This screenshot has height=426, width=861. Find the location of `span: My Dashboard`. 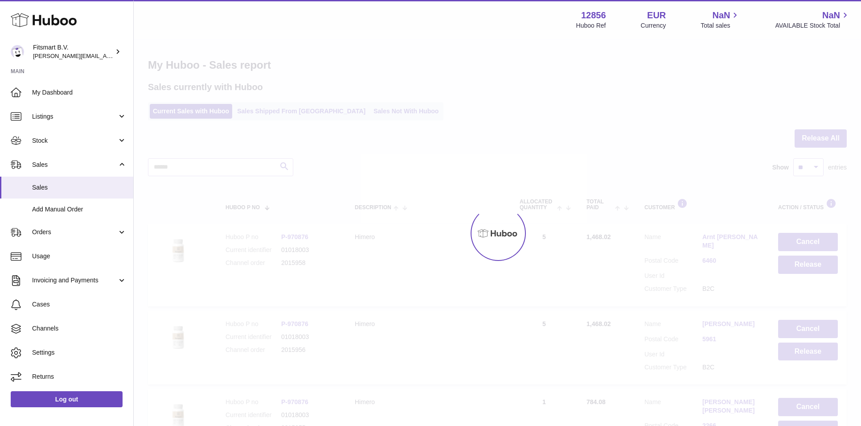

span: My Dashboard is located at coordinates (79, 92).